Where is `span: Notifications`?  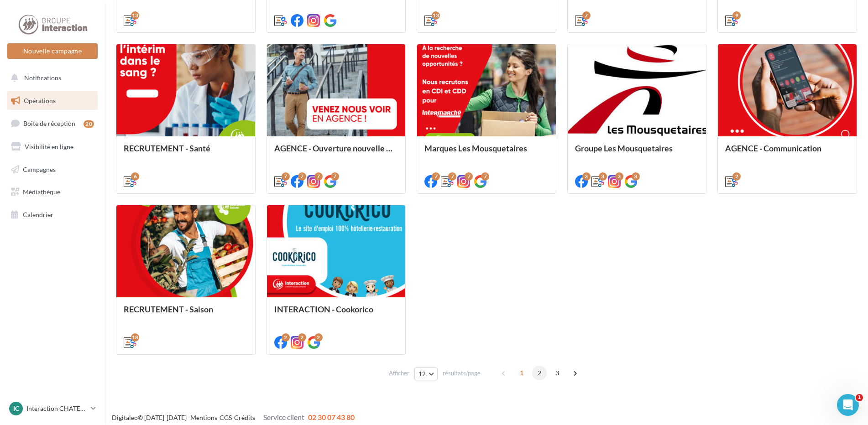 span: Notifications is located at coordinates (43, 78).